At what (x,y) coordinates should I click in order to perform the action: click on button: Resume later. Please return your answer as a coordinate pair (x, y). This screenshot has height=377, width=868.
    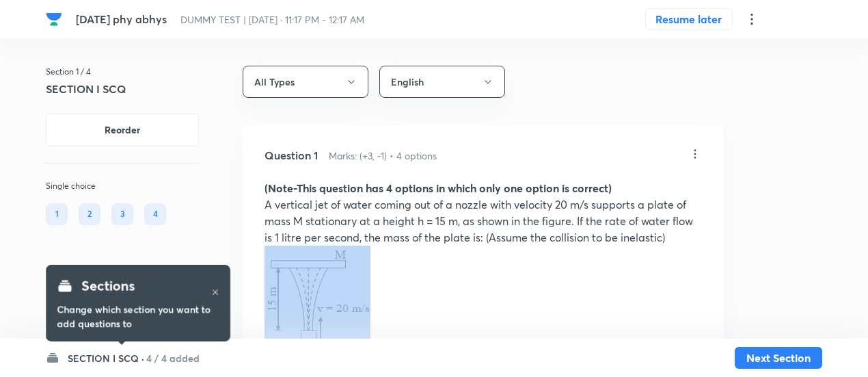
    Looking at the image, I should click on (689, 20).